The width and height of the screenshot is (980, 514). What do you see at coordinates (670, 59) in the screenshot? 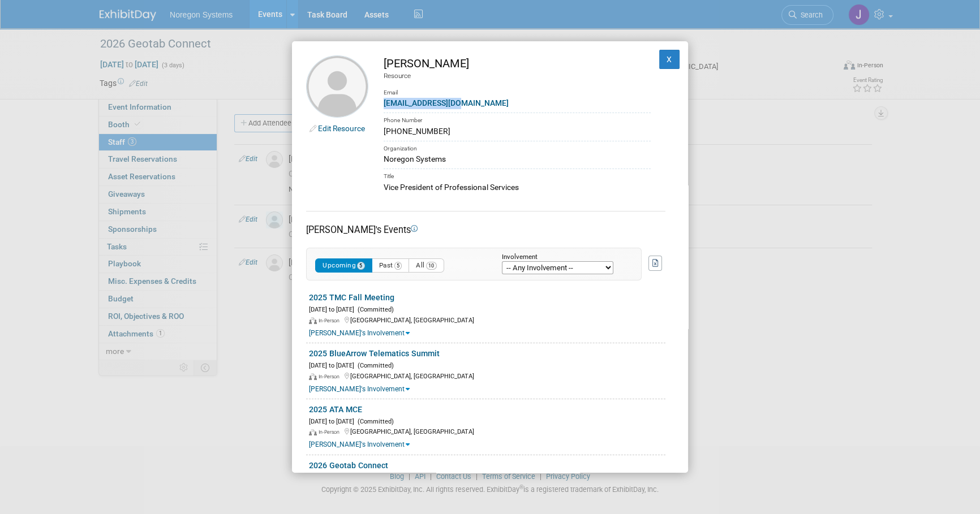
I see `button: X` at bounding box center [670, 59].